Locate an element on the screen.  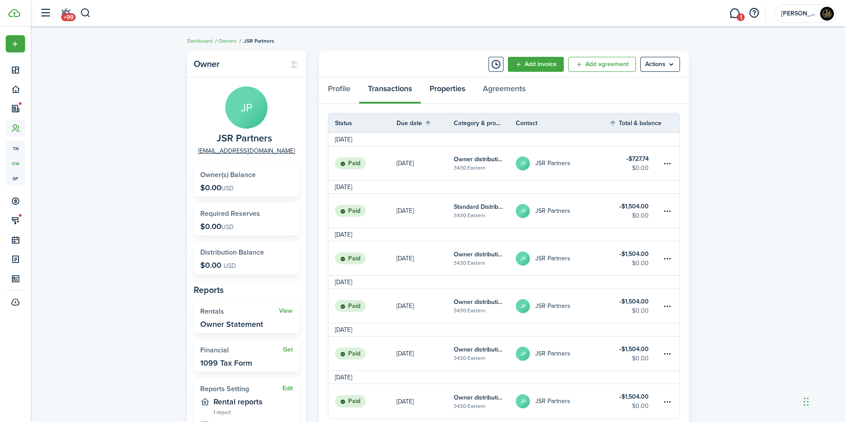
span: ow is located at coordinates (15, 163).